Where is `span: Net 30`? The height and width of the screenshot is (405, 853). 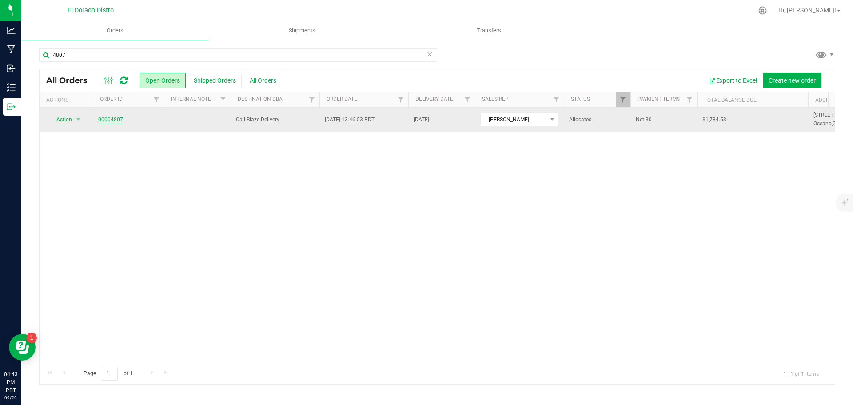
span: Net 30 is located at coordinates (663, 119).